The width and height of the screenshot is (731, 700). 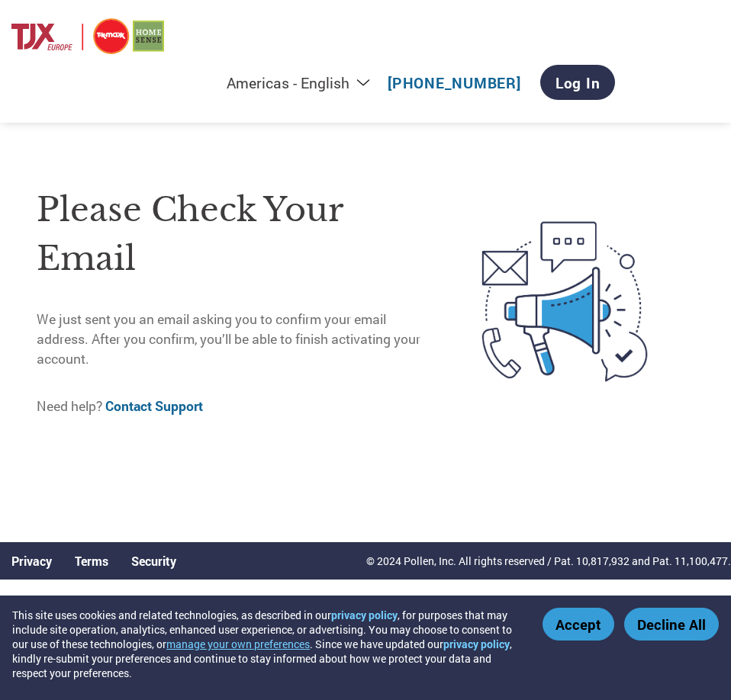 I want to click on a: Terms, so click(x=92, y=561).